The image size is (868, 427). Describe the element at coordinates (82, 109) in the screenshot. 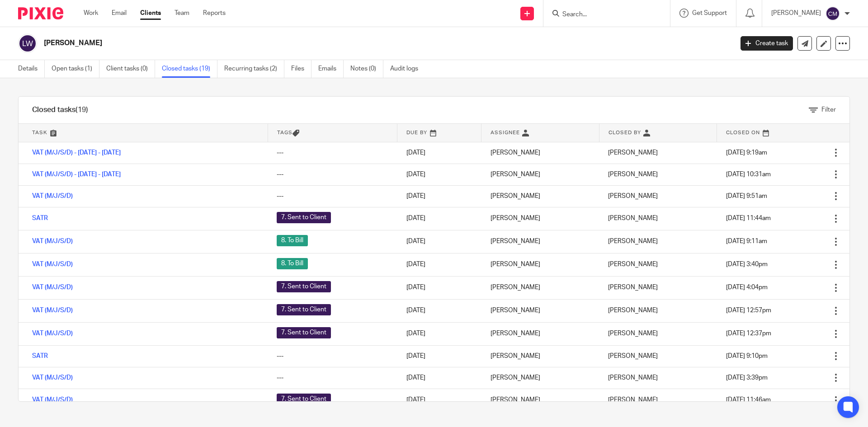

I see `span: (19)` at that location.